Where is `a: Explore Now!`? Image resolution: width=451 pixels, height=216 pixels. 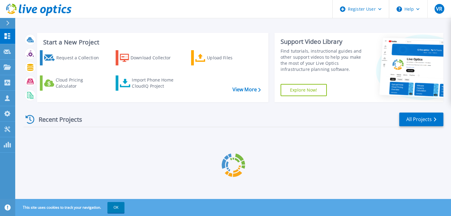 a: Explore Now! is located at coordinates (304, 90).